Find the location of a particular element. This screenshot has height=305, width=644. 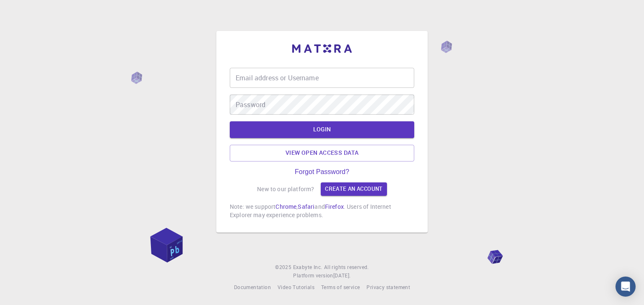

span: © 2025 is located at coordinates (284, 268).